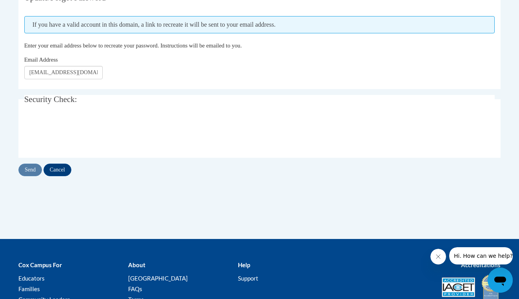  Describe the element at coordinates (57, 170) in the screenshot. I see `input: Cancel` at that location.